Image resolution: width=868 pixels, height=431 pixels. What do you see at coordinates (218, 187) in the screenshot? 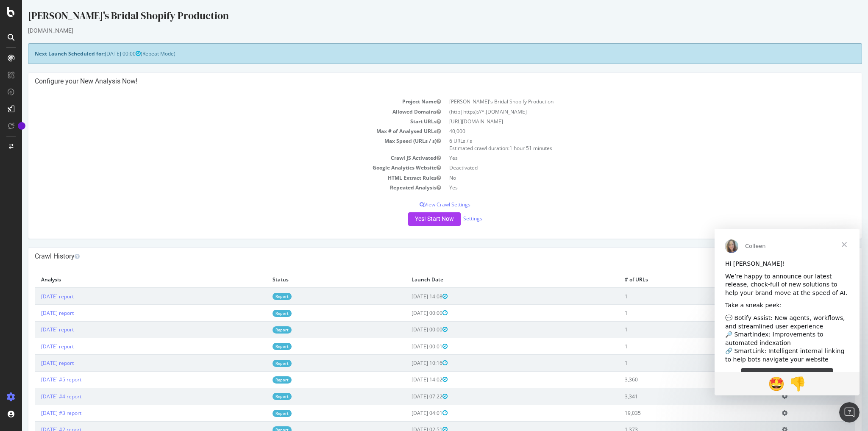
I see `td: Repeated Analysis` at bounding box center [218, 187].